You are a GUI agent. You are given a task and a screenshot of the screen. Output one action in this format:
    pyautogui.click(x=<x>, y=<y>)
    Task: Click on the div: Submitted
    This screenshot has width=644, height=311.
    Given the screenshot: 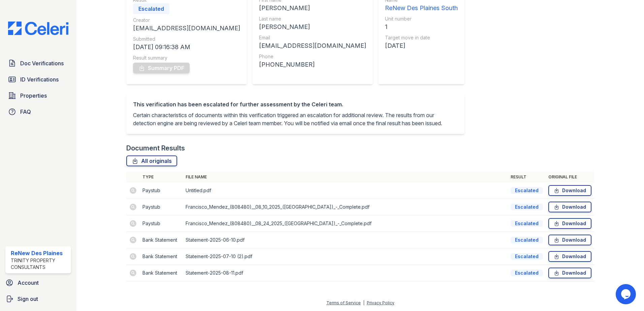 What is the action you would take?
    pyautogui.click(x=187, y=39)
    